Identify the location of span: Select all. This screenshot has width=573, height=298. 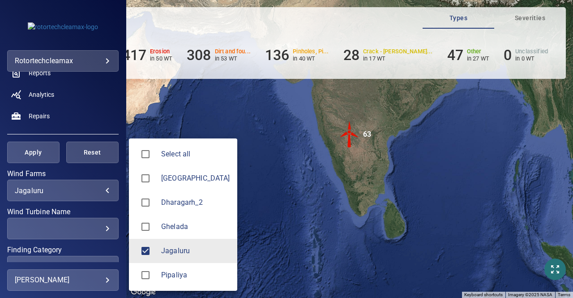
(196, 154).